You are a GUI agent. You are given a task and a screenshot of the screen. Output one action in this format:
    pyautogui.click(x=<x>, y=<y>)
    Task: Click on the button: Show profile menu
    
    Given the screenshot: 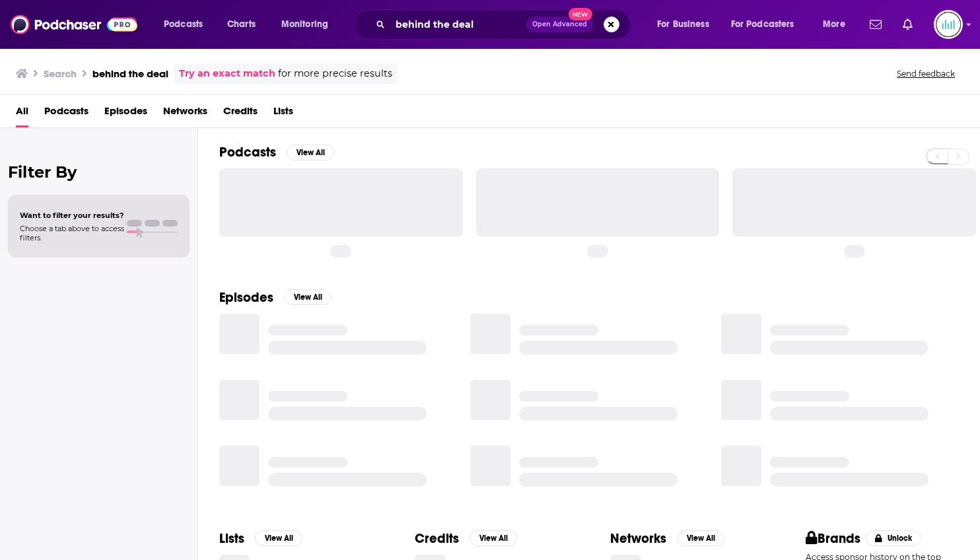 What is the action you would take?
    pyautogui.click(x=948, y=25)
    